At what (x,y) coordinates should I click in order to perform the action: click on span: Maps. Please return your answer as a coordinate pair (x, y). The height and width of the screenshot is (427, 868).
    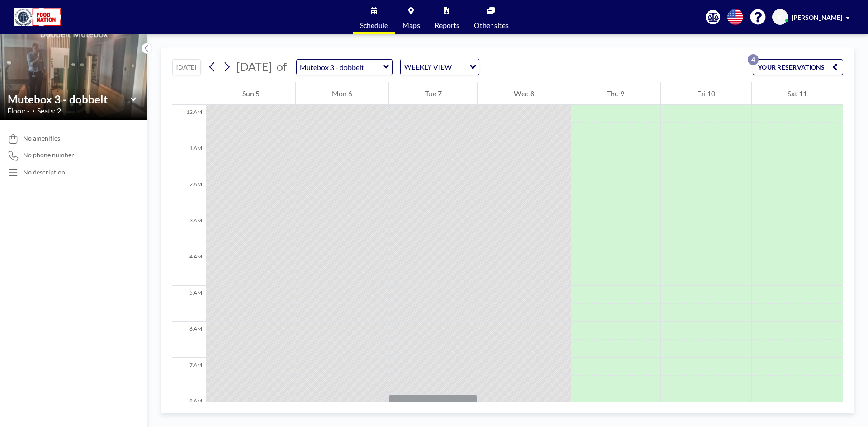
    Looking at the image, I should click on (411, 25).